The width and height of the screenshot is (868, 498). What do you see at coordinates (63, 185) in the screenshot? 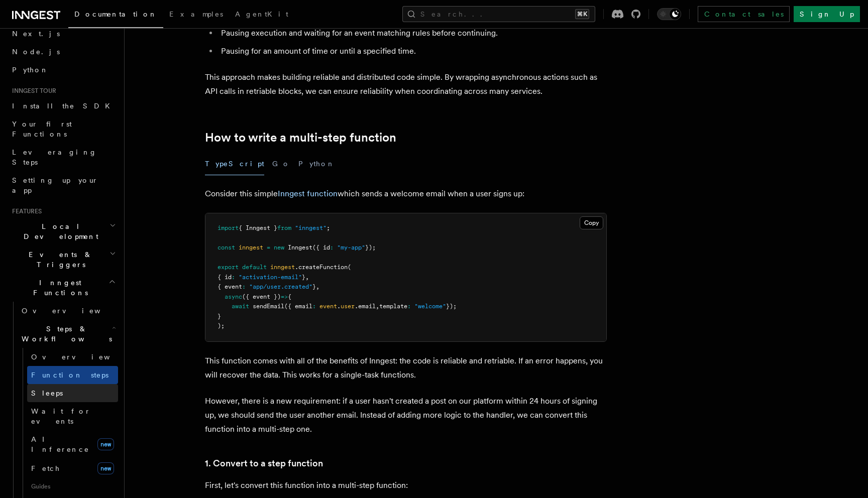
I see `a: Setting up your app` at bounding box center [63, 185].